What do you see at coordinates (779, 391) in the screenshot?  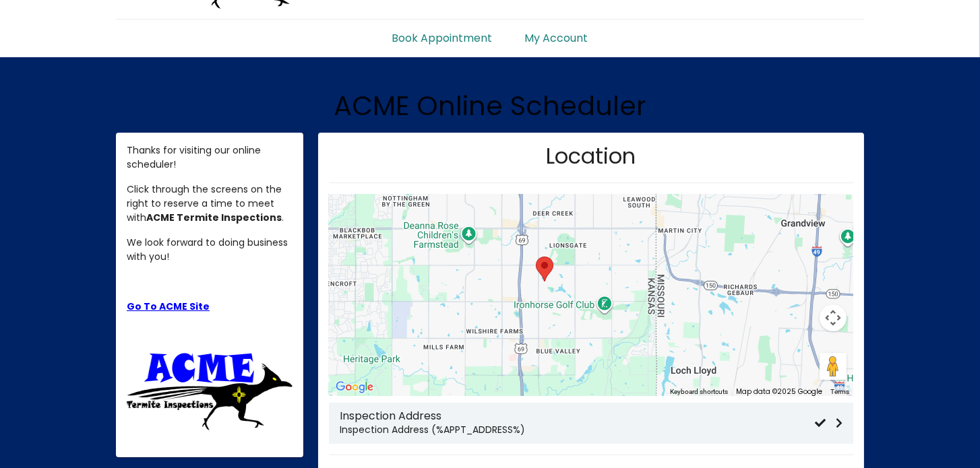 I see `span: Map data ©2025 Google` at bounding box center [779, 391].